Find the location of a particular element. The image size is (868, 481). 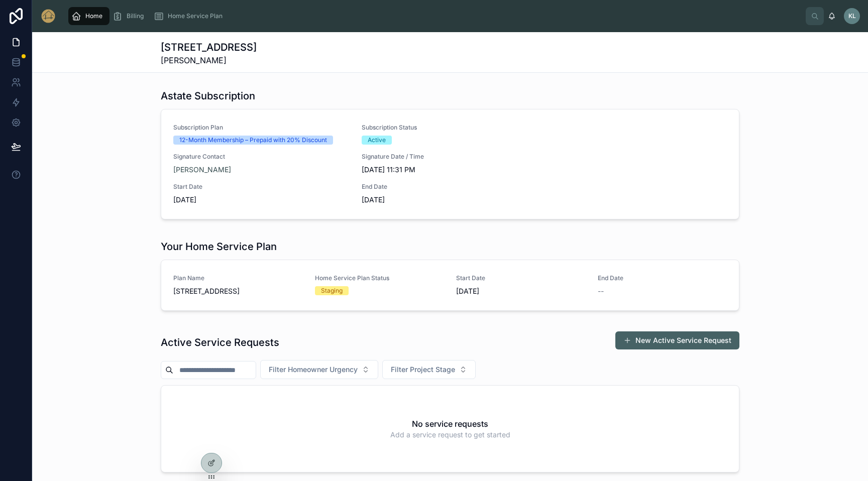

span: Billing is located at coordinates (135, 16).